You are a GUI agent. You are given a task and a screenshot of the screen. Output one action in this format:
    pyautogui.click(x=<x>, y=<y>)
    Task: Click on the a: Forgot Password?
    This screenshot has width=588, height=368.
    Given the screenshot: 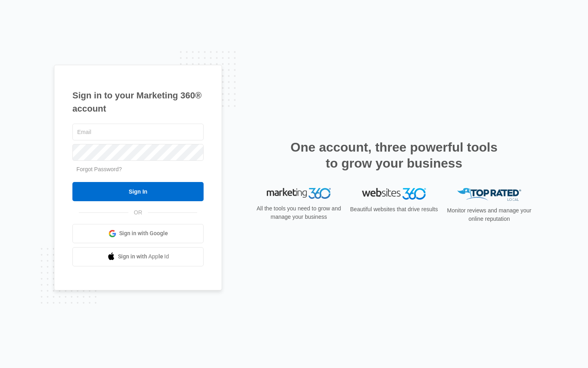 What is the action you would take?
    pyautogui.click(x=99, y=169)
    